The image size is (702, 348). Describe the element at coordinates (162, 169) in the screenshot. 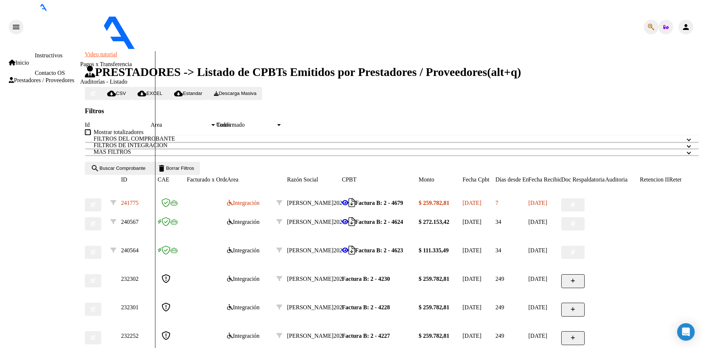

I see `mat-icon: delete` at that location.